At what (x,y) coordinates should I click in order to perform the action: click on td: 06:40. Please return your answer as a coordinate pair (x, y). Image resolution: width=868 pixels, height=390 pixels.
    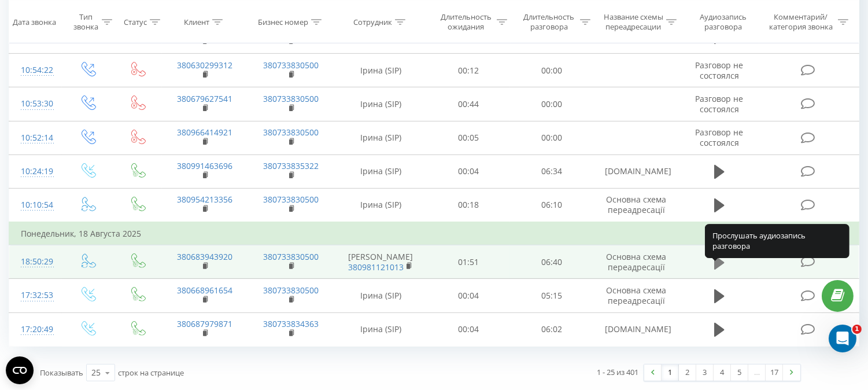
    Looking at the image, I should click on (552, 262).